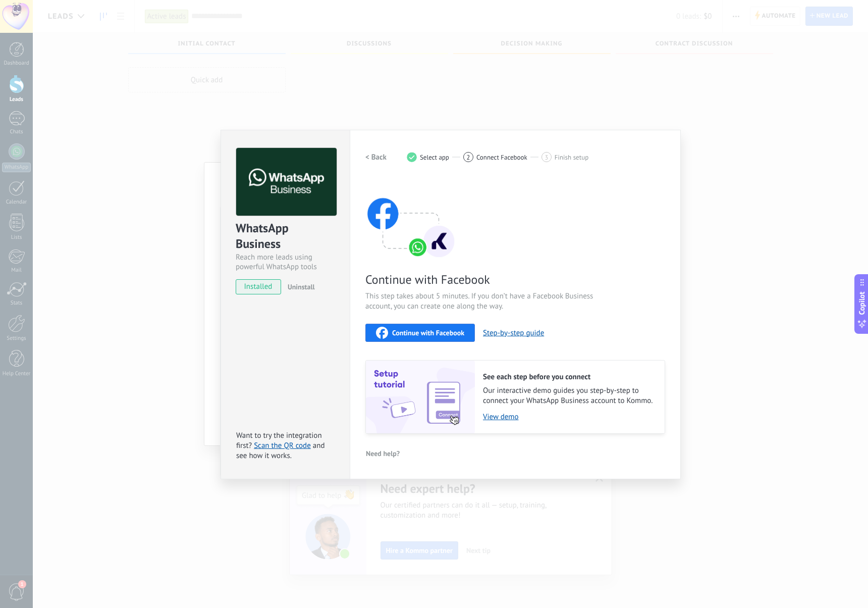  Describe the element at coordinates (569, 396) in the screenshot. I see `span: Our interactive demo guides you step-by-step to connect your WhatsApp Business account to Kommo.` at that location.